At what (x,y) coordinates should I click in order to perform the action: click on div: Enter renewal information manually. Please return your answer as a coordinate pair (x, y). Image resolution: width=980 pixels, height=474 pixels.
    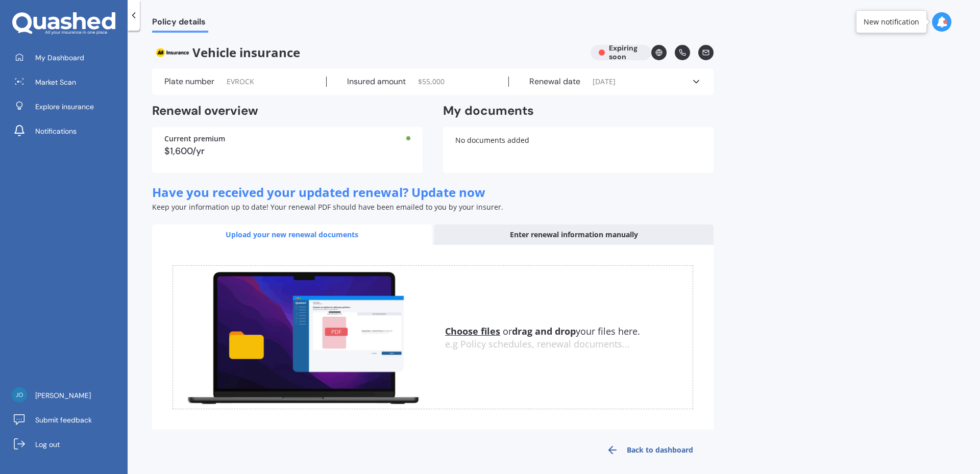
    Looking at the image, I should click on (573, 235).